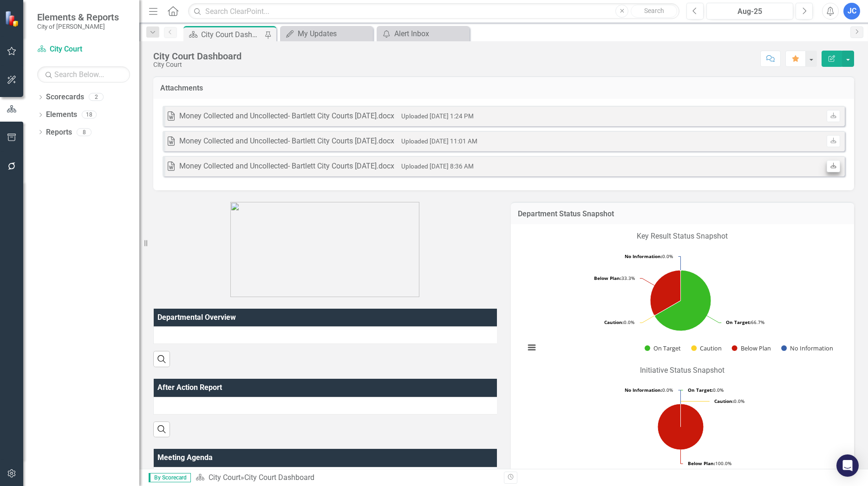 The image size is (868, 486). I want to click on button: Show No Information, so click(807, 348).